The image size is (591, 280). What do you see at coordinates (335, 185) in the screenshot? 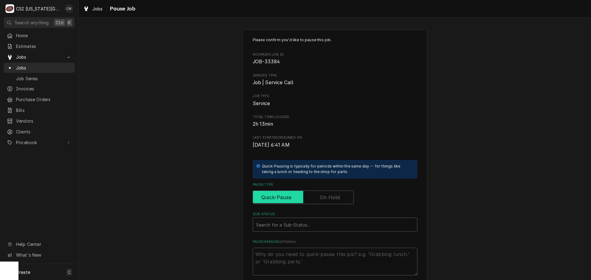
I see `label: Pause Type` at bounding box center [335, 185].